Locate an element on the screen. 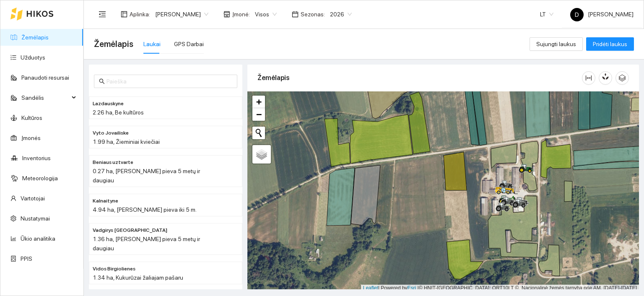 The height and width of the screenshot is (296, 644). a: Zoom out is located at coordinates (259, 115).